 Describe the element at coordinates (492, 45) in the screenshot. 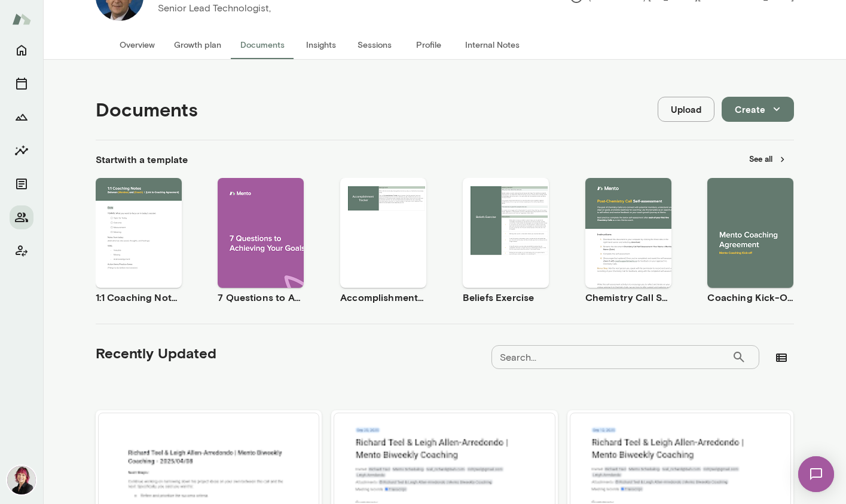

I see `button: Internal Notes` at that location.